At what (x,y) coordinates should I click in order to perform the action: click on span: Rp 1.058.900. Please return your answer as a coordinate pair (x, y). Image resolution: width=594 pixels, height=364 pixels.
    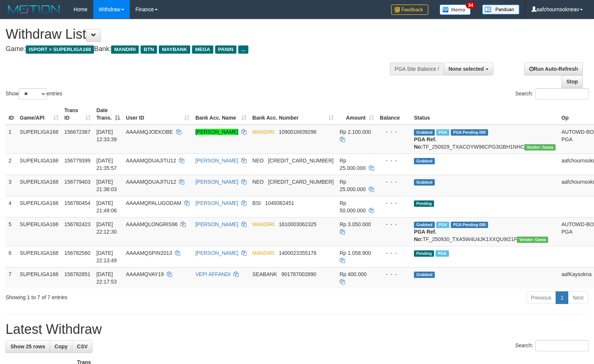
    Looking at the image, I should click on (355, 253).